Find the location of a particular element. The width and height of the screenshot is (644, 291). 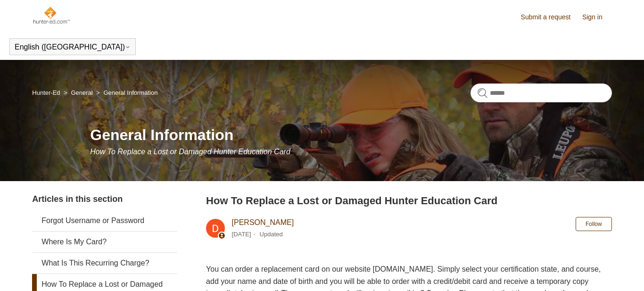

li: General Information is located at coordinates (126, 92).